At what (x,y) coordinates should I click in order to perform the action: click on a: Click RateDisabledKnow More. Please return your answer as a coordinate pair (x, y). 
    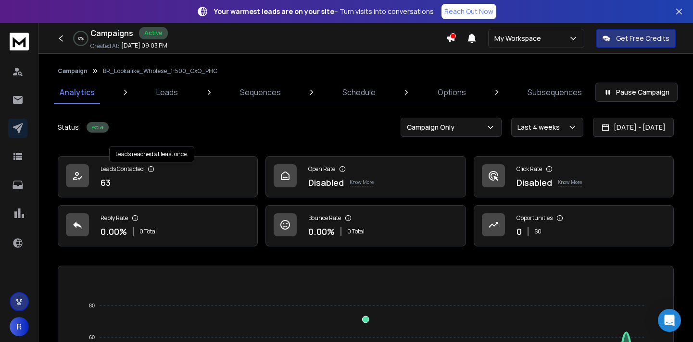
    Looking at the image, I should click on (573, 177).